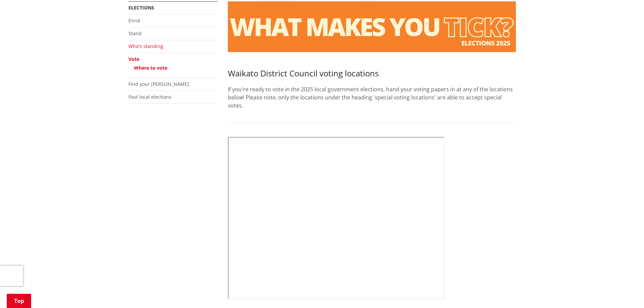  I want to click on img: Vote banner, so click(372, 27).